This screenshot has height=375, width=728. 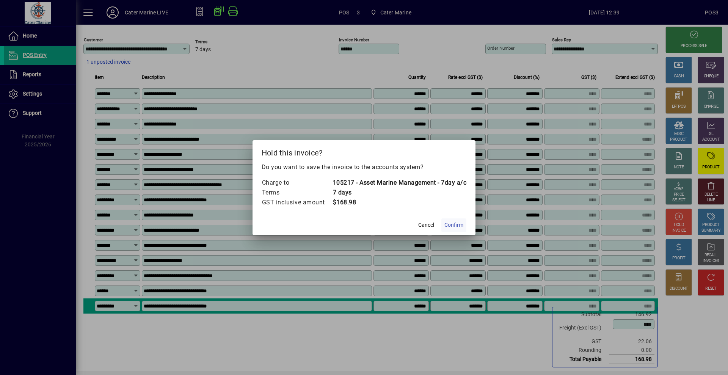 What do you see at coordinates (400, 193) in the screenshot?
I see `td: 7 days` at bounding box center [400, 193].